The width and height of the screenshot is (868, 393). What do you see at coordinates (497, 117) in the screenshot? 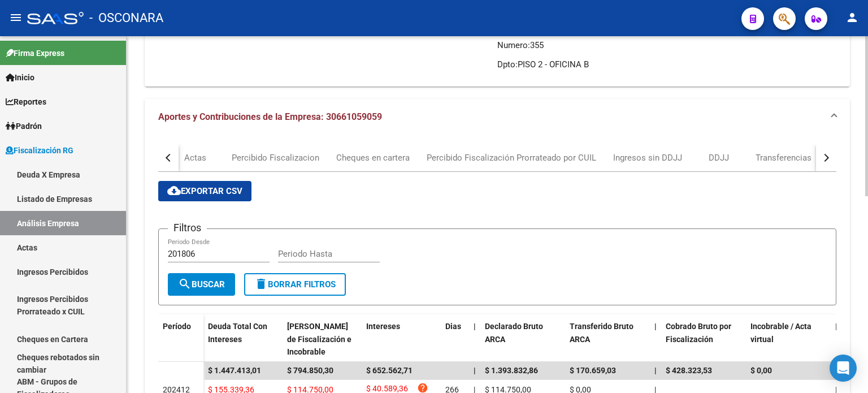
I see `mat-expansion-panel-header: Aportes y Contribuciones de la Empresa: 30661059059` at bounding box center [497, 117].